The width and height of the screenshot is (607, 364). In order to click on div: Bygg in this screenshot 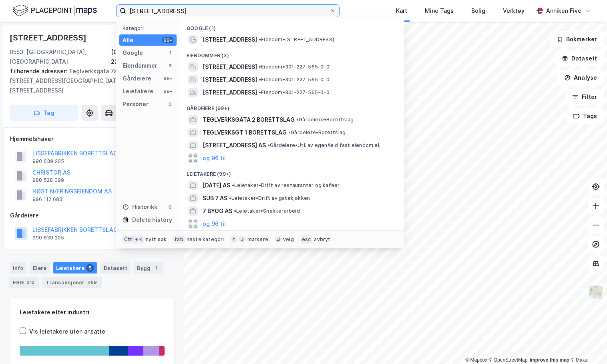, I will do `click(149, 268)`.